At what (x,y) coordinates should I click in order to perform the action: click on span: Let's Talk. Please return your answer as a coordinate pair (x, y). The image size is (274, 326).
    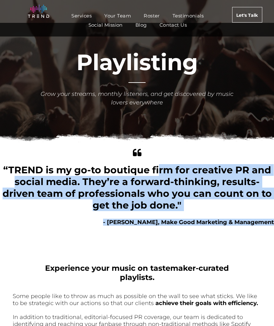
    Looking at the image, I should click on (247, 15).